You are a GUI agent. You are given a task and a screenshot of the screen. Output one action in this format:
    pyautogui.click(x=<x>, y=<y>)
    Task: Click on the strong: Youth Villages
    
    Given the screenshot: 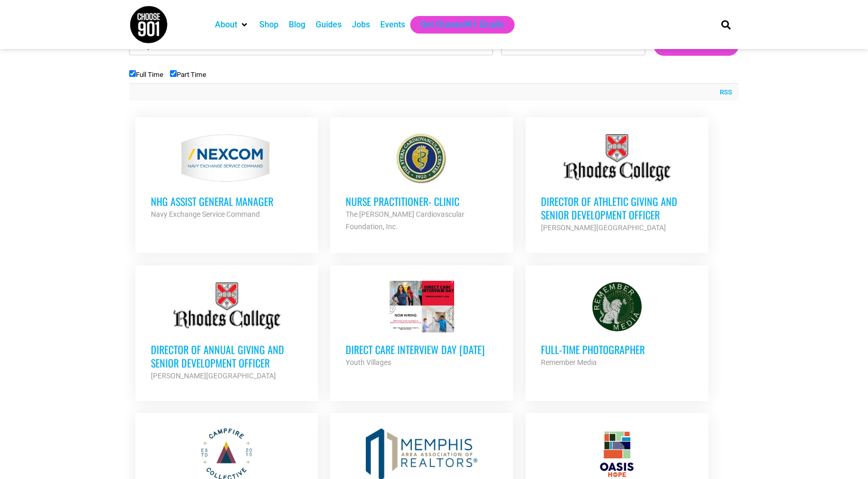 What is the action you would take?
    pyautogui.click(x=369, y=363)
    